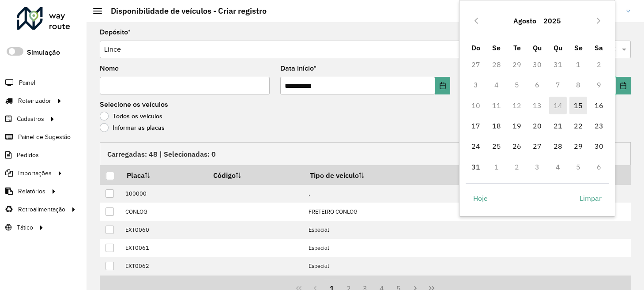 This screenshot has width=644, height=290. Describe the element at coordinates (552, 21) in the screenshot. I see `button: Choose Year` at that location.